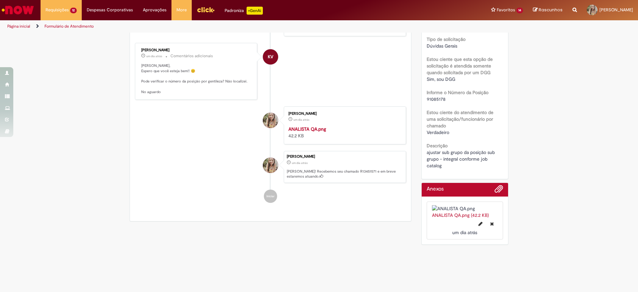  What do you see at coordinates (492, 224) in the screenshot?
I see `button: Excluir ANALISTA QA.png` at bounding box center [492, 224].